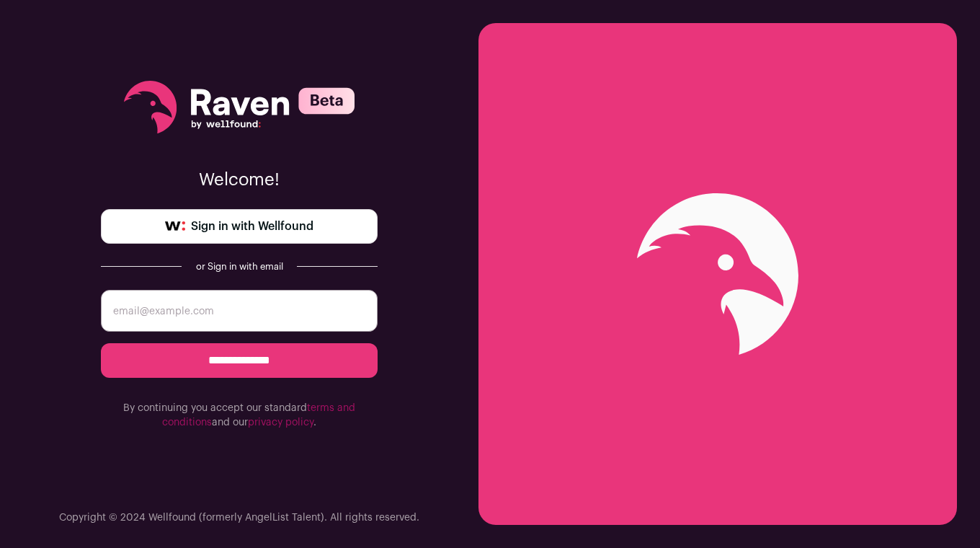 The image size is (980, 548). Describe the element at coordinates (259, 415) in the screenshot. I see `a: terms and conditions` at that location.